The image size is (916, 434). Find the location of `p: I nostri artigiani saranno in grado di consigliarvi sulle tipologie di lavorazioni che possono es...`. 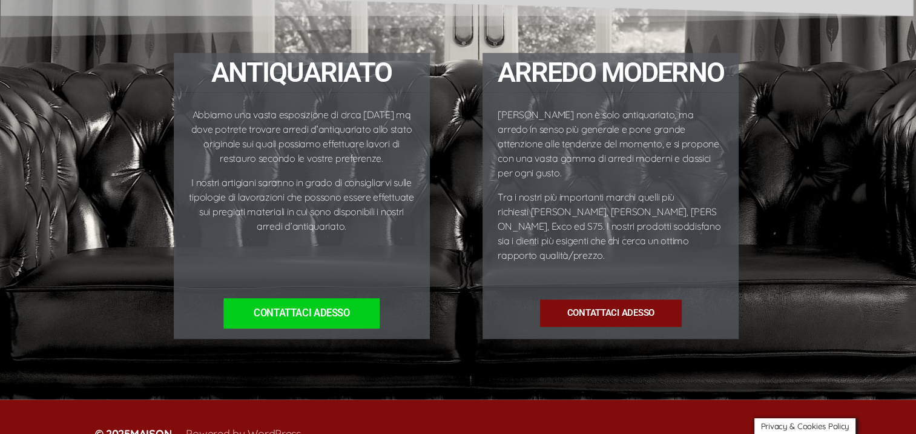

p: I nostri artigiani saranno in grado di consigliarvi sulle tipologie di lavorazioni che possono es... is located at coordinates (302, 204).